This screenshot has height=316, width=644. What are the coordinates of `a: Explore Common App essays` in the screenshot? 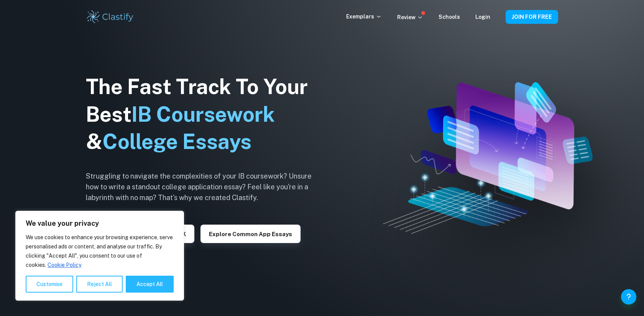 It's located at (250, 234).